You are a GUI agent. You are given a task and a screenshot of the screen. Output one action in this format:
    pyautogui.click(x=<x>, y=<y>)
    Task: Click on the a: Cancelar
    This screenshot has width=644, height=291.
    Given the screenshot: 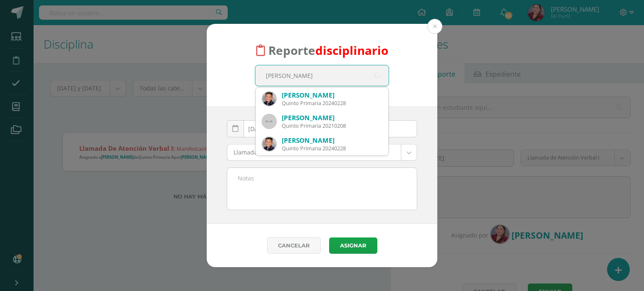 What is the action you would take?
    pyautogui.click(x=294, y=245)
    